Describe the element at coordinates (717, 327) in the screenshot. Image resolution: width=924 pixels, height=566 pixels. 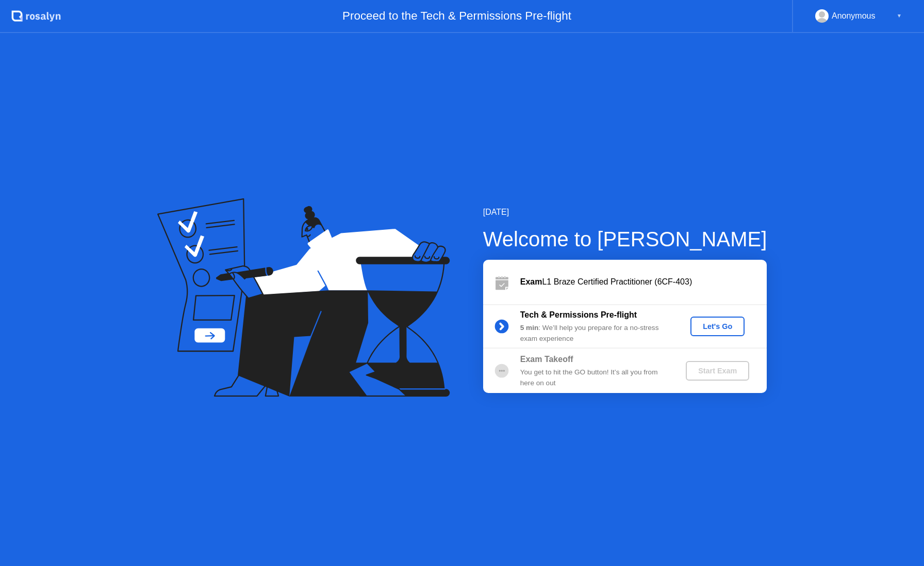
I see `button: Let's Go` at that location.